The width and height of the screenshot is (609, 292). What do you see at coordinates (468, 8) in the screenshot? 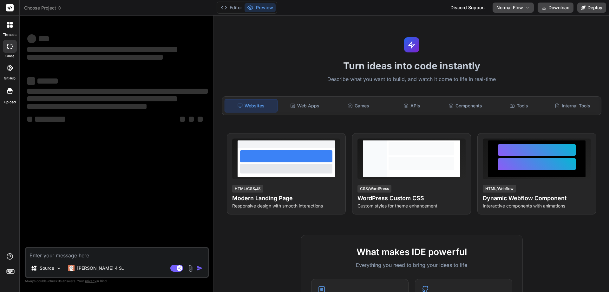
I see `div: Discord Support` at bounding box center [468, 8].